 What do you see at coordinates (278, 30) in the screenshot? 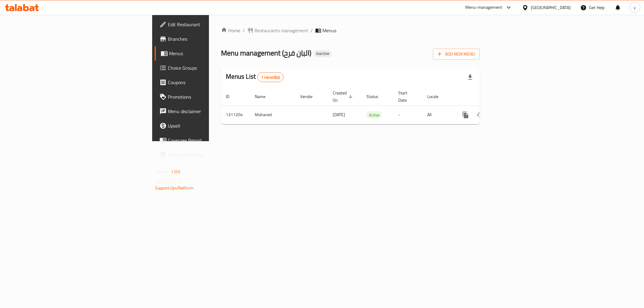
I see `a: Restaurants management` at bounding box center [278, 30].